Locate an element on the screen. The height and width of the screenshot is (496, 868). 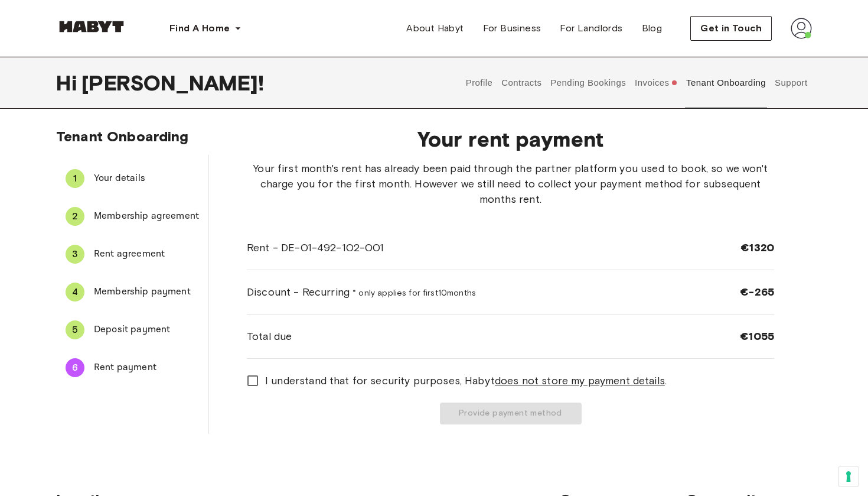
div: 5 is located at coordinates (75, 330).